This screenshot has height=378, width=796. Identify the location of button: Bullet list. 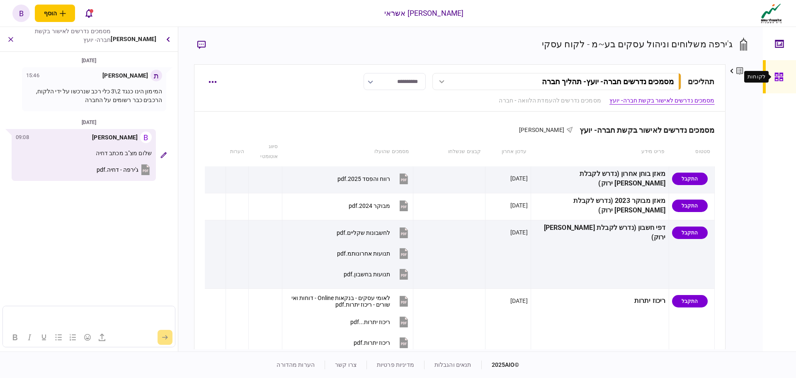
(58, 337).